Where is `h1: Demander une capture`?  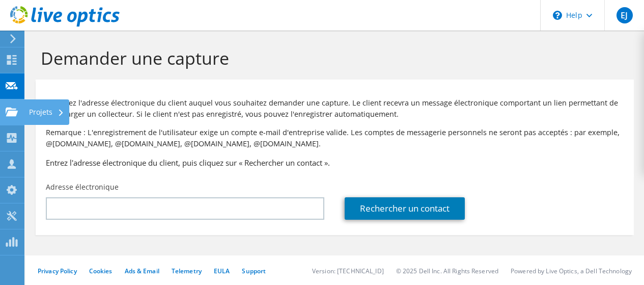
h1: Demander une capture is located at coordinates (332, 58).